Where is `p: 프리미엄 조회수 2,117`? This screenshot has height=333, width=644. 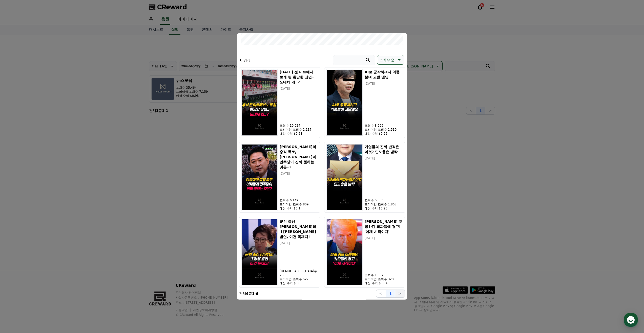
p: 프리미엄 조회수 2,117 is located at coordinates (298, 130).